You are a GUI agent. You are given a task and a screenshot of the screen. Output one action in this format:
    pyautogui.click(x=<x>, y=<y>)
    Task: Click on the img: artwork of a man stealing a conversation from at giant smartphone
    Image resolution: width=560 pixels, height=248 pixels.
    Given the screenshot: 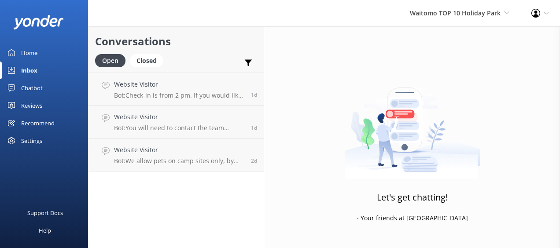 What is the action you would take?
    pyautogui.click(x=412, y=124)
    